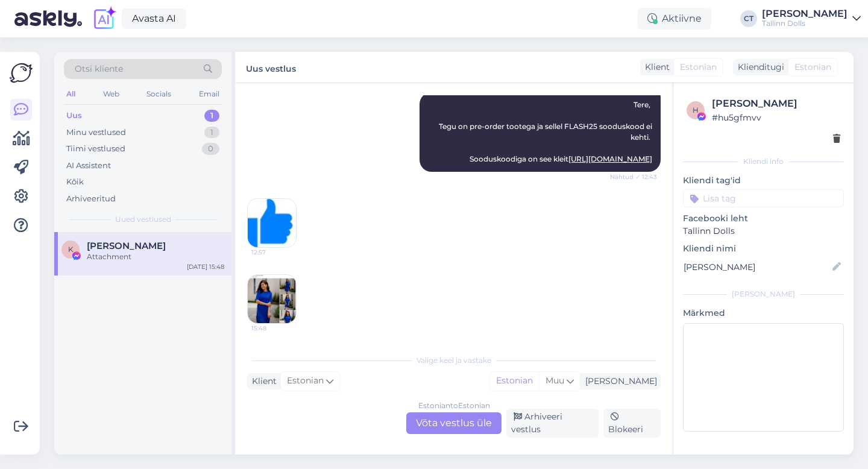  Describe the element at coordinates (763, 248) in the screenshot. I see `p: Kliendi nimi` at that location.